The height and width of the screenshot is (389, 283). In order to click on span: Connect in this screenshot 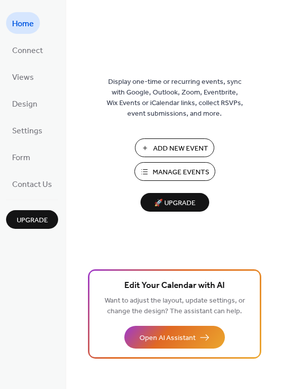, I will do `click(27, 51)`.